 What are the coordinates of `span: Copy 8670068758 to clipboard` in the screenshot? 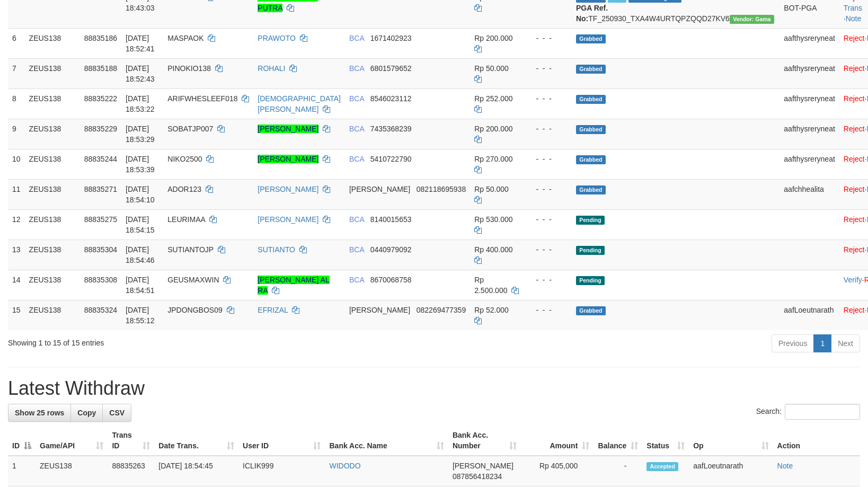 It's located at (391, 280).